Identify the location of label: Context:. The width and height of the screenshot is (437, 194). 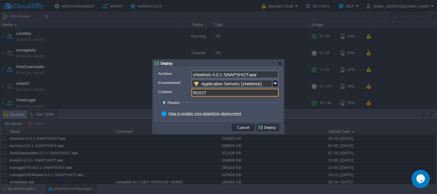
(174, 92).